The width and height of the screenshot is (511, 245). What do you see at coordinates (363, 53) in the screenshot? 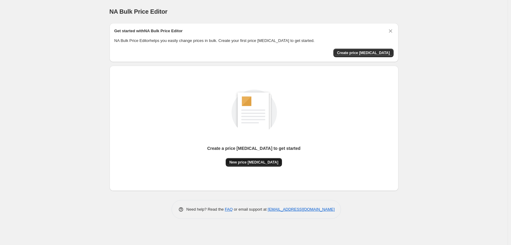
I see `button: Create price change job` at bounding box center [363, 53].